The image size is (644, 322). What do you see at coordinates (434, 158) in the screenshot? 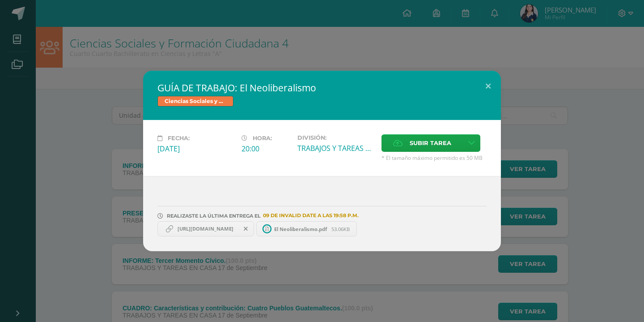
I see `span: * El tamaño máximo permitido es 50 MB` at bounding box center [434, 158].